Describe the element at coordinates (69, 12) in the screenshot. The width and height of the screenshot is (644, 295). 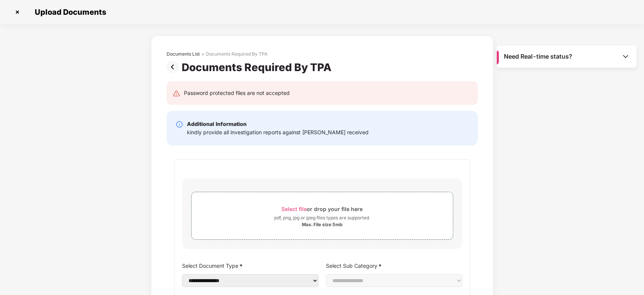
I see `span: Upload Documents` at that location.